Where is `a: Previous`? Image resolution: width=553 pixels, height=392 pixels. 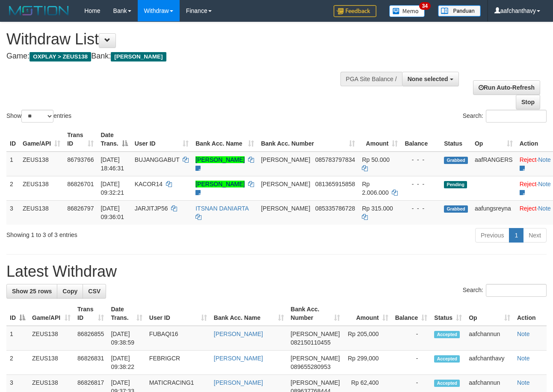
a: Previous is located at coordinates (492, 235).